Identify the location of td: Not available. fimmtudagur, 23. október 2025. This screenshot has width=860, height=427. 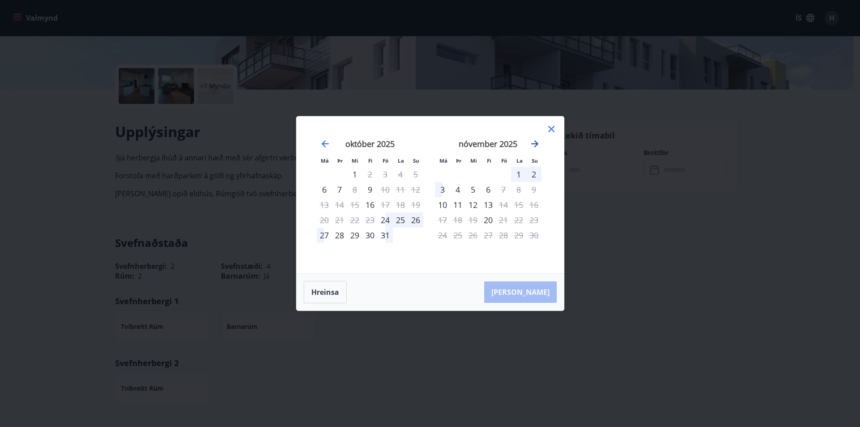
(370, 220).